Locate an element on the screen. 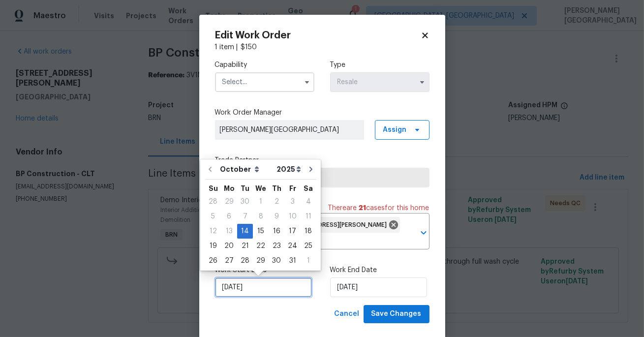 Image resolution: width=644 pixels, height=337 pixels. abbr: Thursday is located at coordinates (277, 188).